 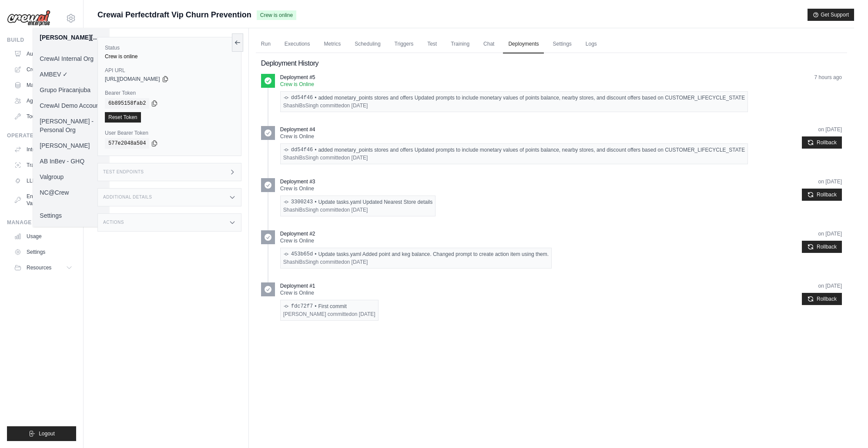 What do you see at coordinates (41, 136) in the screenshot?
I see `div: Operate` at bounding box center [41, 136].